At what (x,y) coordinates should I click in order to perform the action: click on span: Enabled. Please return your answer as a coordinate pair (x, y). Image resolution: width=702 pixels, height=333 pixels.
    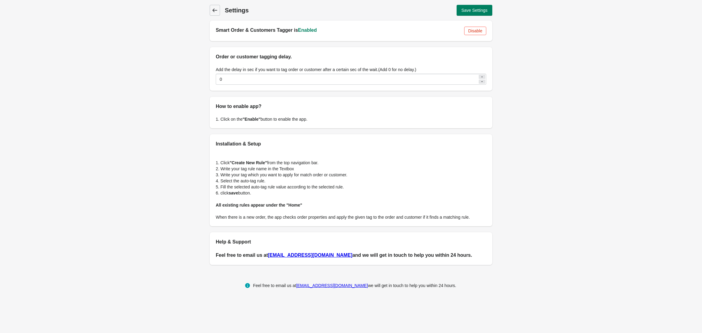
    Looking at the image, I should click on (307, 30).